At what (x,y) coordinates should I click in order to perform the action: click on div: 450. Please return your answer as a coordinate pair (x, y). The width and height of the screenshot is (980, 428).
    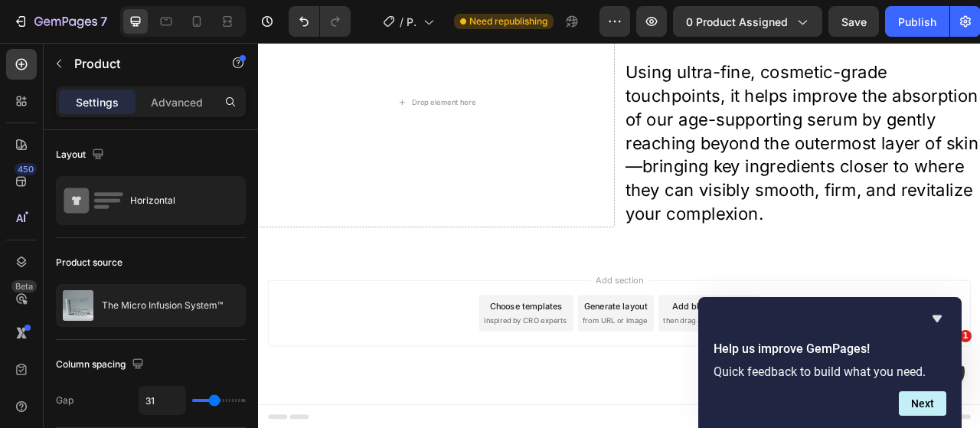
    Looking at the image, I should click on (26, 169).